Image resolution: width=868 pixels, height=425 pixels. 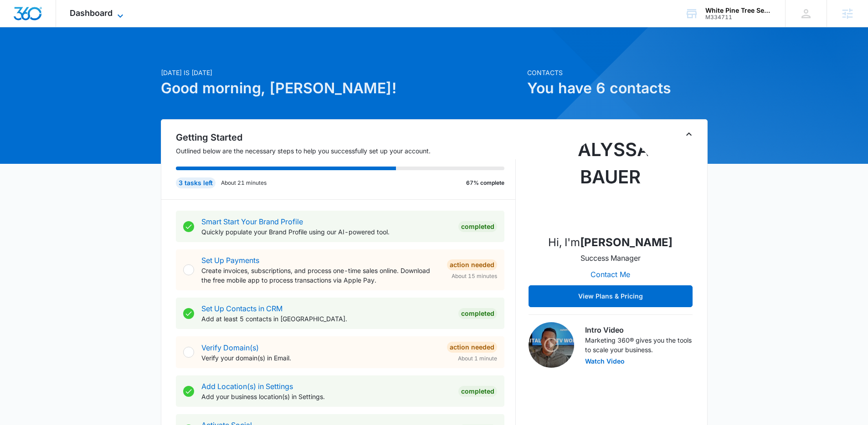 What do you see at coordinates (551, 345) in the screenshot?
I see `img: Intro Video` at bounding box center [551, 345].